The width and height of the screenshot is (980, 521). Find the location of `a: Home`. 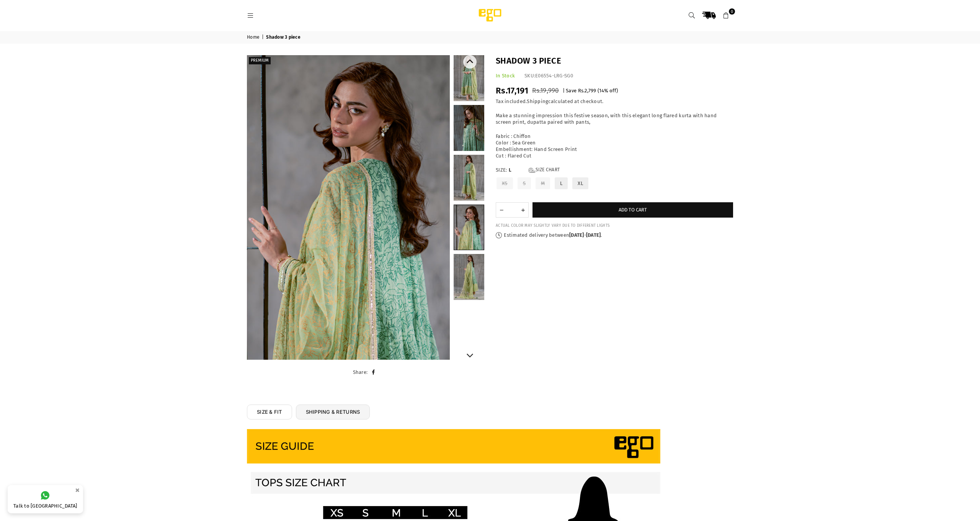

a: Home is located at coordinates (254, 38).